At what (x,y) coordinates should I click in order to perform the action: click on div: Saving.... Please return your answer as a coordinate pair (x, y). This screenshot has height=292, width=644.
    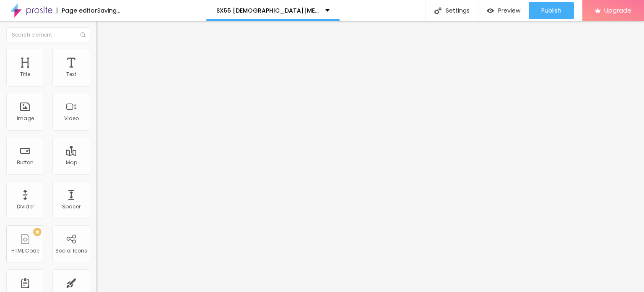
    Looking at the image, I should click on (109, 11).